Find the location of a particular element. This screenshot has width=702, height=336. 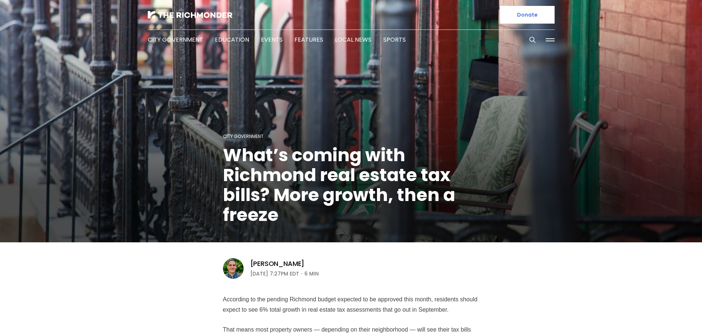

img: Graham Moomaw is located at coordinates (233, 268).